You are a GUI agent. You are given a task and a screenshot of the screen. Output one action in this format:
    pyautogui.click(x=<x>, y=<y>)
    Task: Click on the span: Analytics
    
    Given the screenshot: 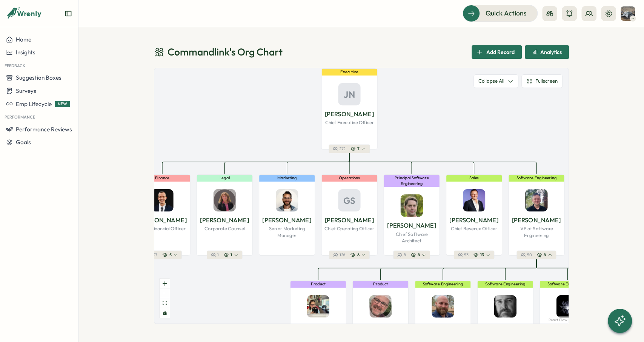 What is the action you would take?
    pyautogui.click(x=551, y=52)
    